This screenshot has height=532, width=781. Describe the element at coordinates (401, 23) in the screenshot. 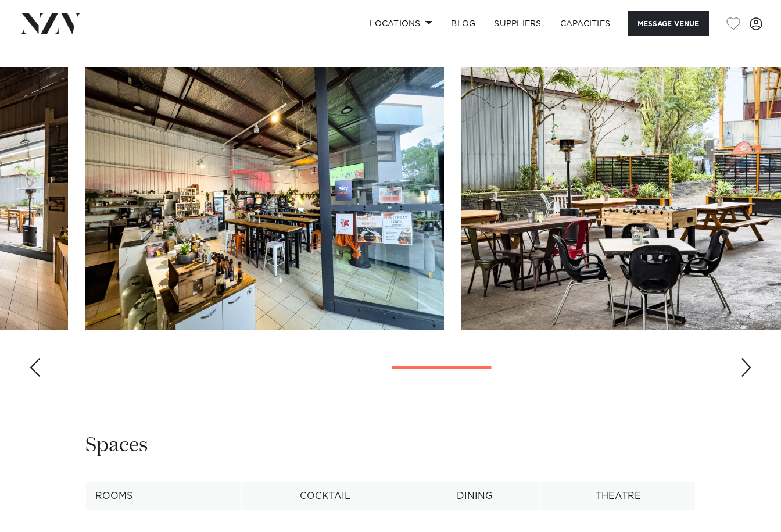

I see `a: Locations` at that location.